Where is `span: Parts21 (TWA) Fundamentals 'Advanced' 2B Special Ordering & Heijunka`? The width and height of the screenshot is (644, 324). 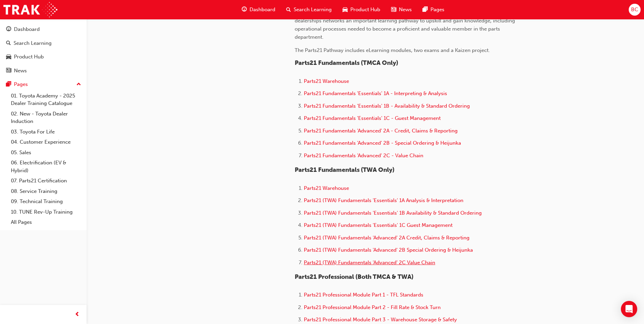
span: Parts21 (TWA) Fundamentals 'Advanced' 2B Special Ordering & Heijunka is located at coordinates (388, 250).